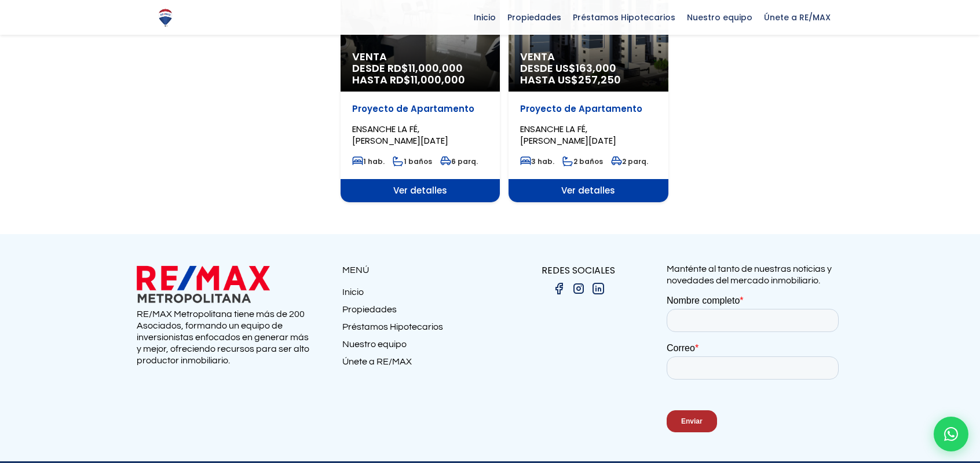 The height and width of the screenshot is (463, 980). What do you see at coordinates (416, 295) in the screenshot?
I see `a: Inicio` at bounding box center [416, 295].